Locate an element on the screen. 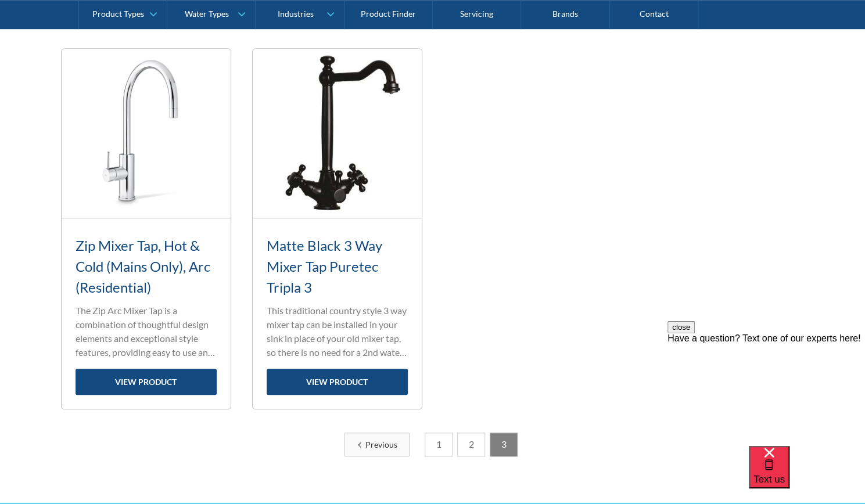  a: 2 is located at coordinates (471, 444).